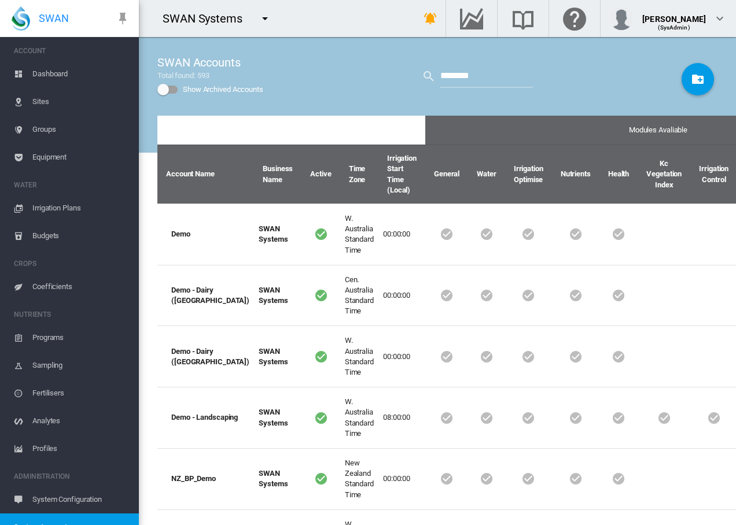  What do you see at coordinates (81, 421) in the screenshot?
I see `span: Analytes` at bounding box center [81, 421].